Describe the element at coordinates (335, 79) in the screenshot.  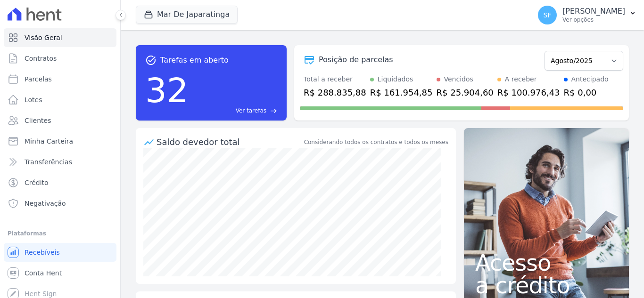
I see `div: Total a receber` at that location.